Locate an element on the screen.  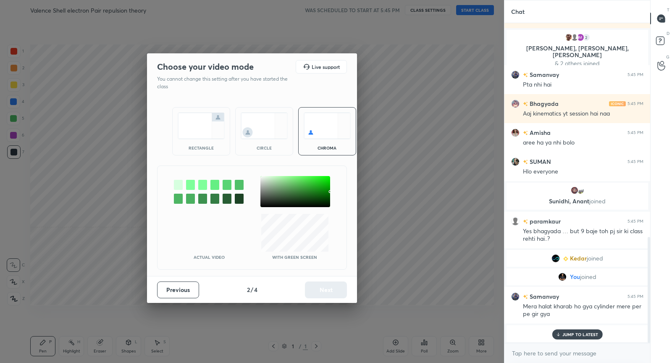
p: D is located at coordinates (667, 33).